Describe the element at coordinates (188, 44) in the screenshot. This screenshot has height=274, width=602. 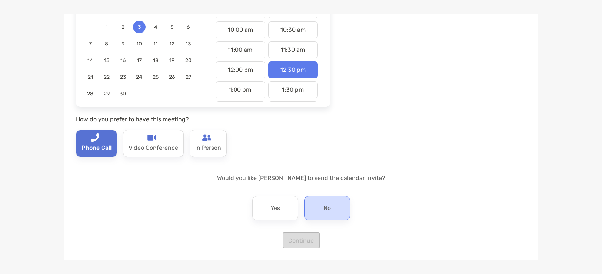
I see `span: 13` at that location.